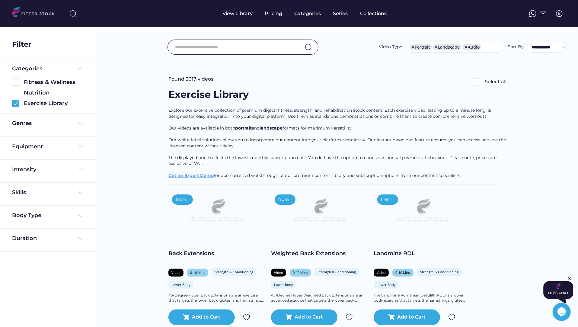 The width and height of the screenshot is (578, 327). What do you see at coordinates (330, 113) in the screenshot?
I see `span: Explore our extensive collection of premium digital fitness, strength, and rehabilitation stock c...` at bounding box center [330, 113].